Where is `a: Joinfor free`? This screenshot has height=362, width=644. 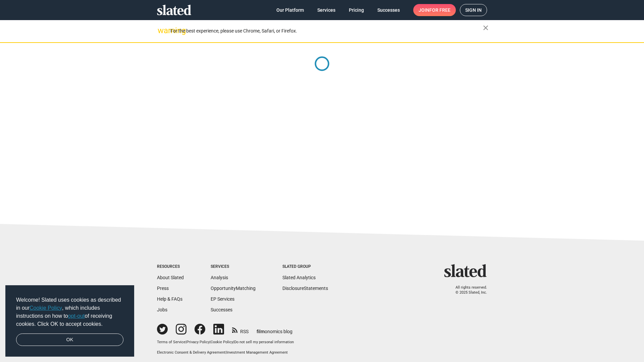
a: Joinfor free is located at coordinates (434, 10).